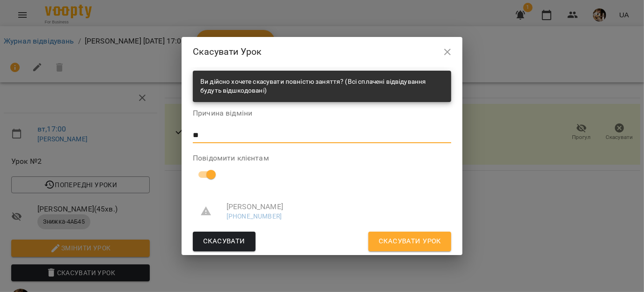 The height and width of the screenshot is (292, 644). What do you see at coordinates (410, 241) in the screenshot?
I see `button: Скасувати Урок` at bounding box center [410, 241].